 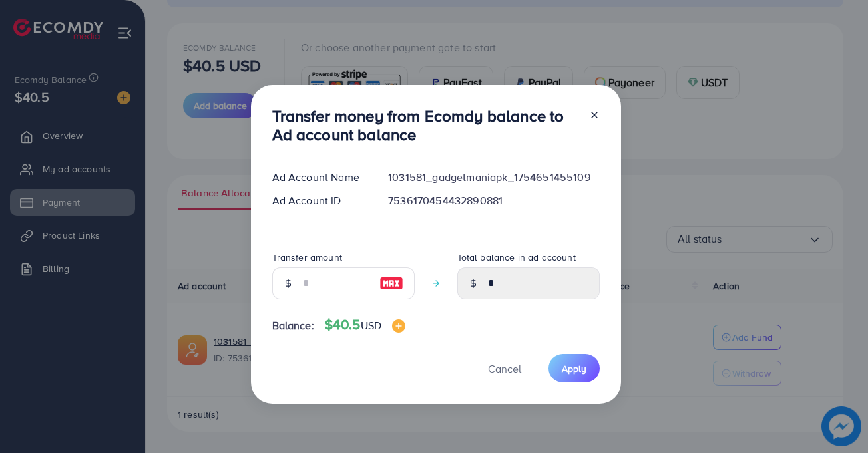 I want to click on div: Ad Account Name, so click(x=320, y=177).